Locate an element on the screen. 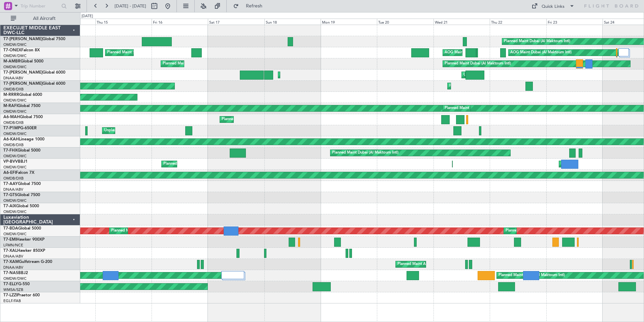 This screenshot has height=322, width=644. span: M-AMBR is located at coordinates (12, 61).